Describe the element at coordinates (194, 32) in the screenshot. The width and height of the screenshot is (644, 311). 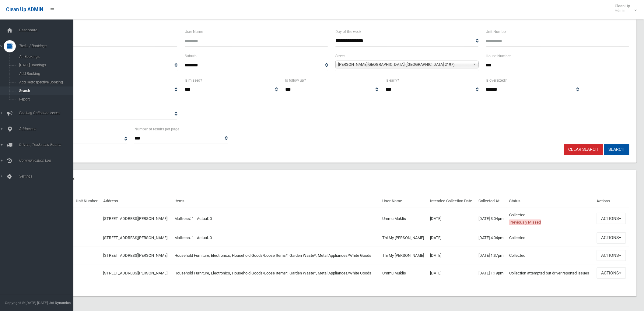
I see `label: User Name` at that location.